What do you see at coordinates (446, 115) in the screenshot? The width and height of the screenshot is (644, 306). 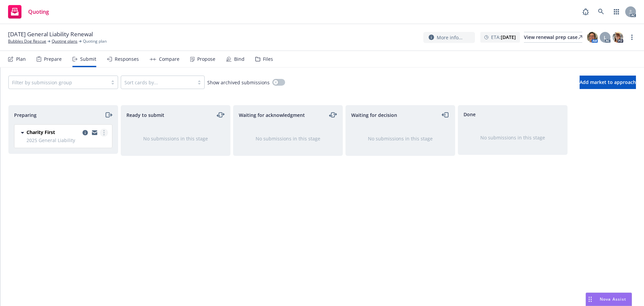 I see `a: moveLeft` at bounding box center [446, 115].